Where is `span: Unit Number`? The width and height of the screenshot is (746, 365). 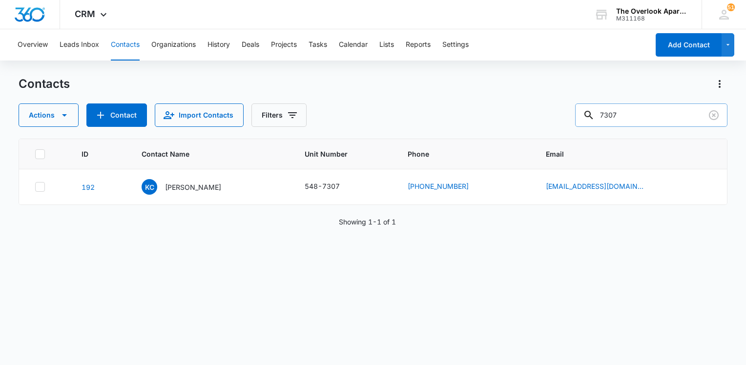
span: Unit Number is located at coordinates (344, 154).